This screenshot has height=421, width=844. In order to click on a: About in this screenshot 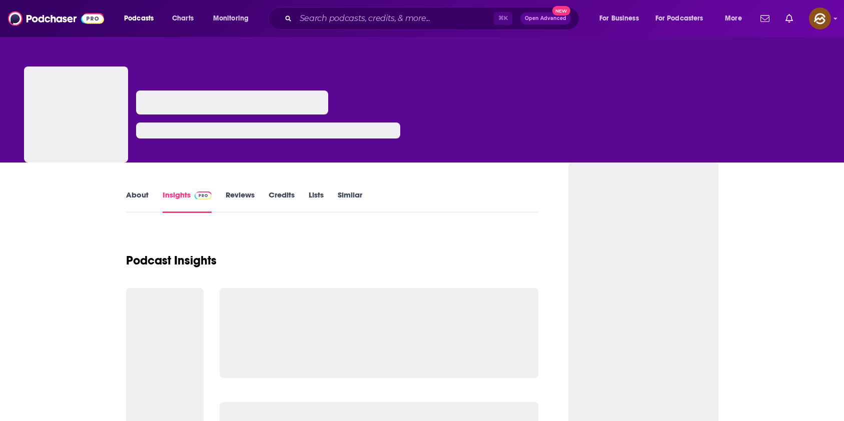, I will do `click(137, 202)`.